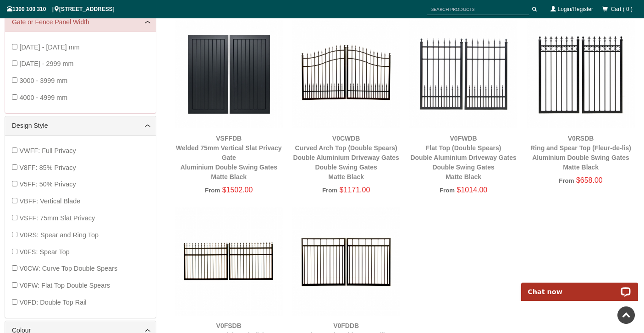 The image size is (644, 333). What do you see at coordinates (43, 81) in the screenshot?
I see `span: 3000 - 3999 mm` at bounding box center [43, 81].